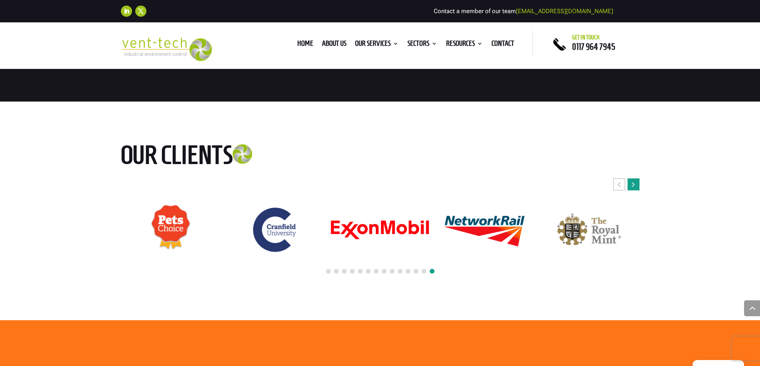 The width and height of the screenshot is (760, 366). I want to click on img: The Royal Mint logo, so click(589, 230).